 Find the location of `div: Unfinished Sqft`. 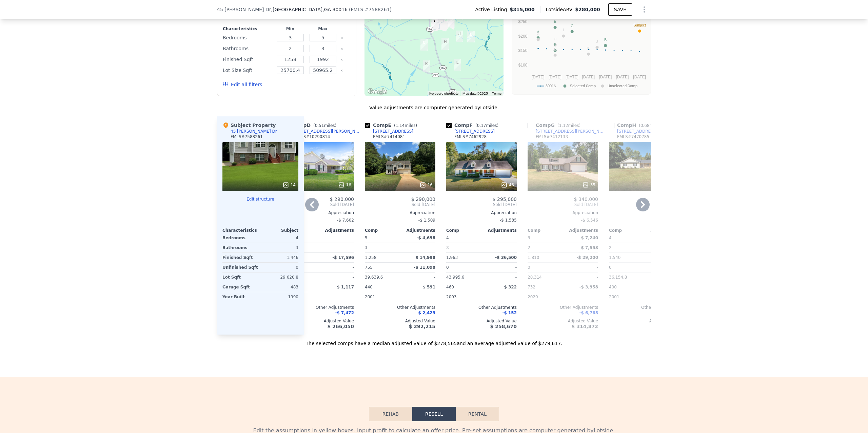

div: Unfinished Sqft is located at coordinates (241, 267).